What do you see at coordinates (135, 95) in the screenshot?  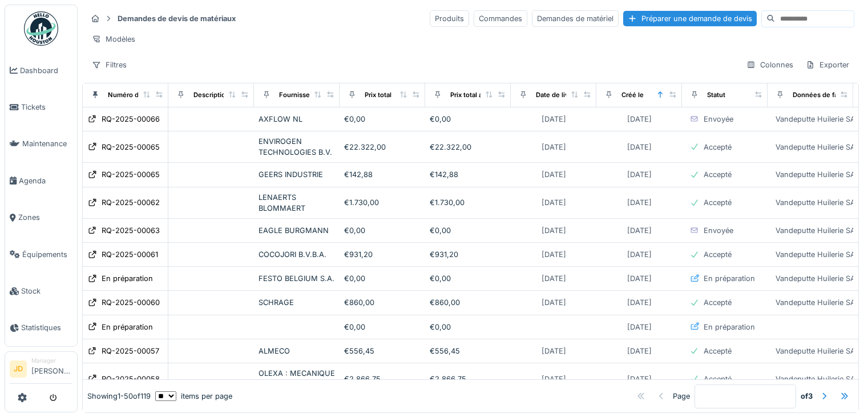 I see `div: Numéro de devis` at bounding box center [135, 95].